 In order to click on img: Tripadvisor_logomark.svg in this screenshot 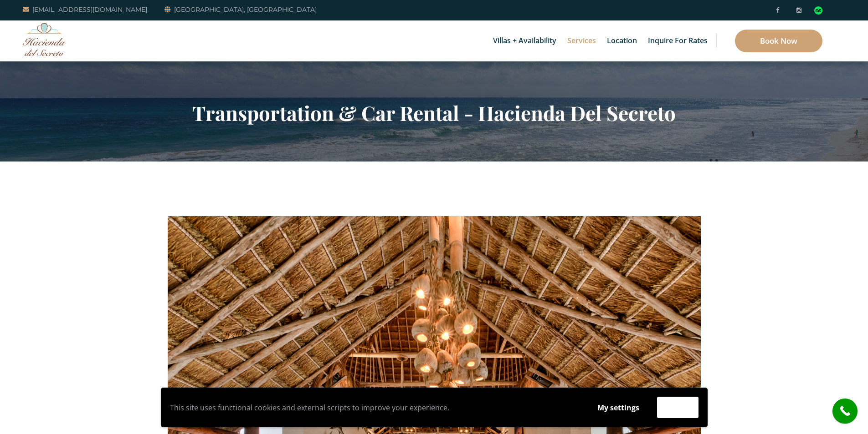, I will do `click(818, 10)`.